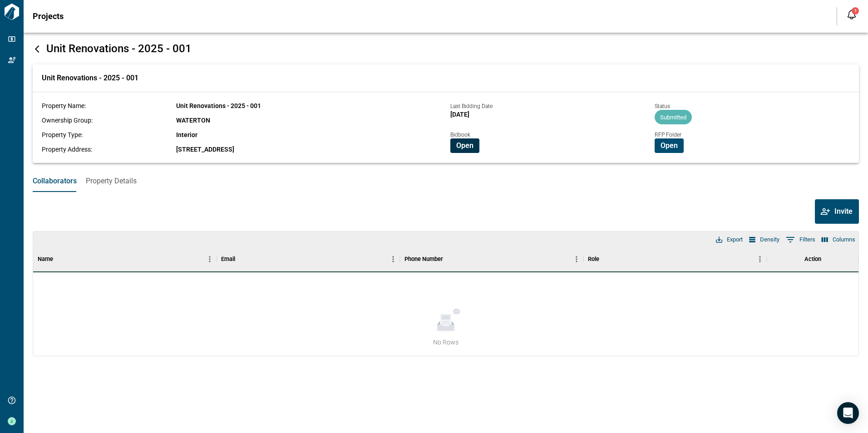 This screenshot has width=868, height=433. I want to click on span: Submitted, so click(673, 117).